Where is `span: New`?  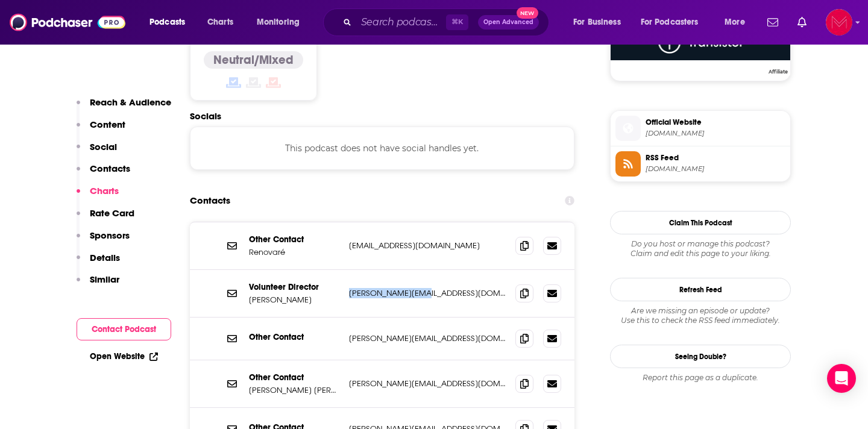
span: New is located at coordinates (527, 13).